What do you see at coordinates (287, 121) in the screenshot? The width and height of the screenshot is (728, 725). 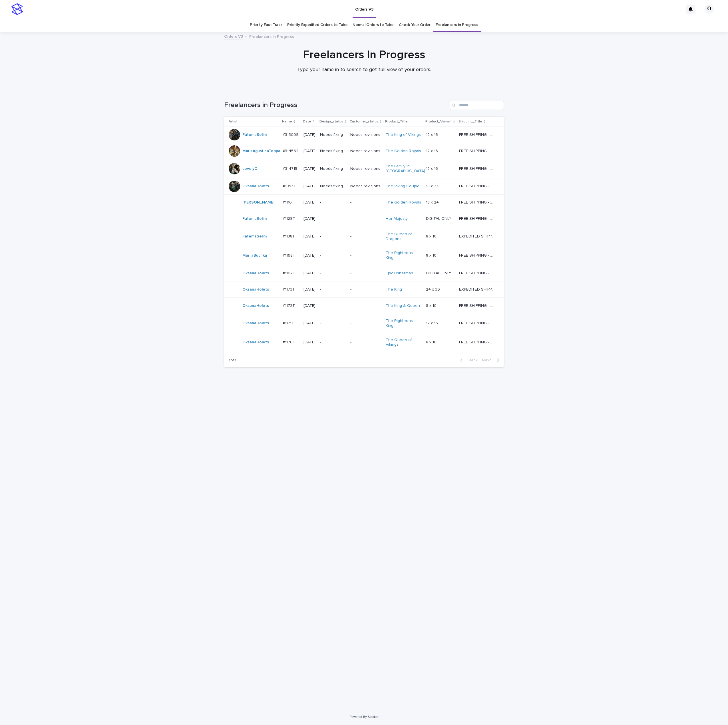 I see `p: Name` at bounding box center [287, 121].